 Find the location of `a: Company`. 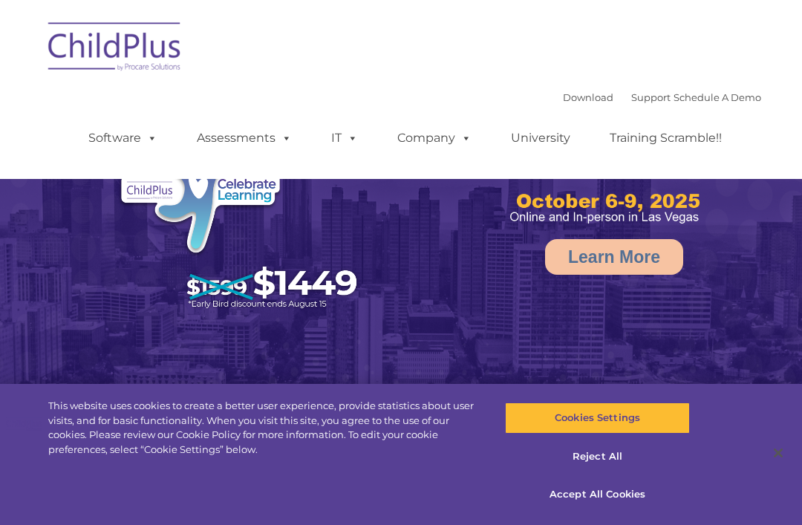

a: Company is located at coordinates (434, 138).